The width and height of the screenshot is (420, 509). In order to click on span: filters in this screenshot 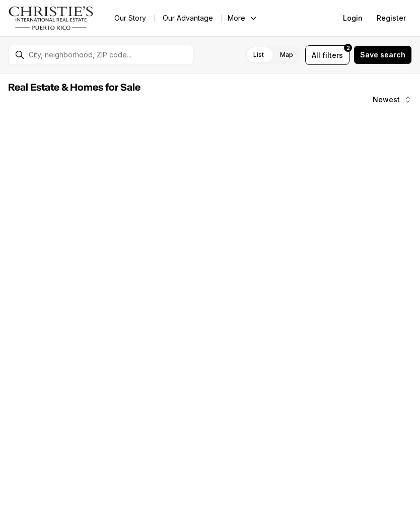, I will do `click(332, 55)`.